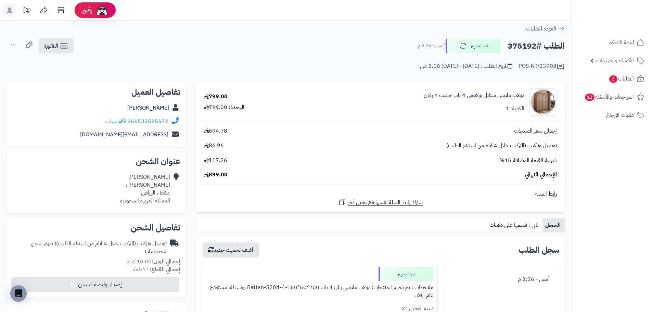  What do you see at coordinates (614, 79) in the screenshot?
I see `span: 3` at bounding box center [614, 79].